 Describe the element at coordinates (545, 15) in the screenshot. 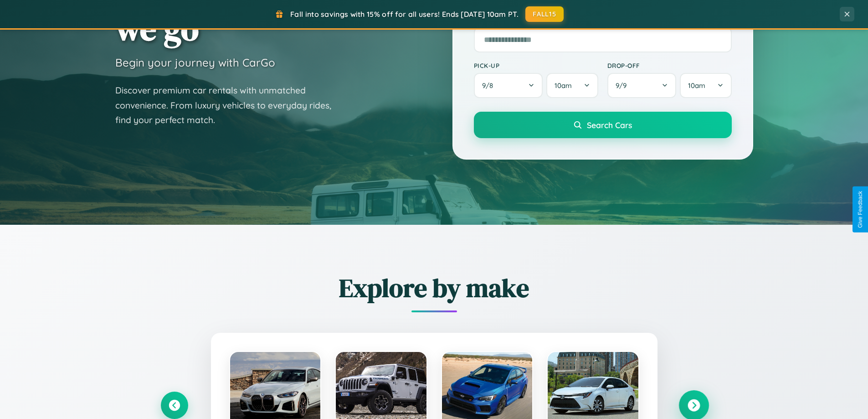

I see `button: FALL15` at that location.